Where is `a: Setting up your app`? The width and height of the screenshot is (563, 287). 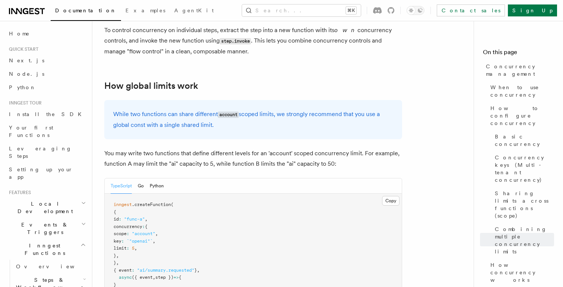 a: Setting up your app is located at coordinates (47, 173).